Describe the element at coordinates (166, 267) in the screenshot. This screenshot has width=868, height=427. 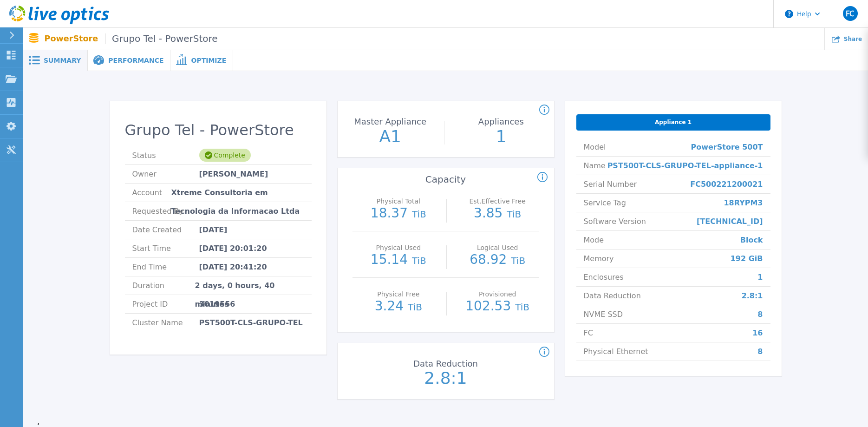
I see `span: End Time` at that location.